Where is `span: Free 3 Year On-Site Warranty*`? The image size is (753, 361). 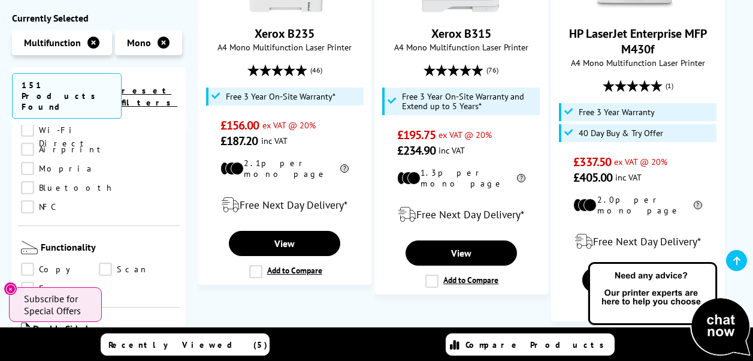 span: Free 3 Year On-Site Warranty* is located at coordinates (280, 96).